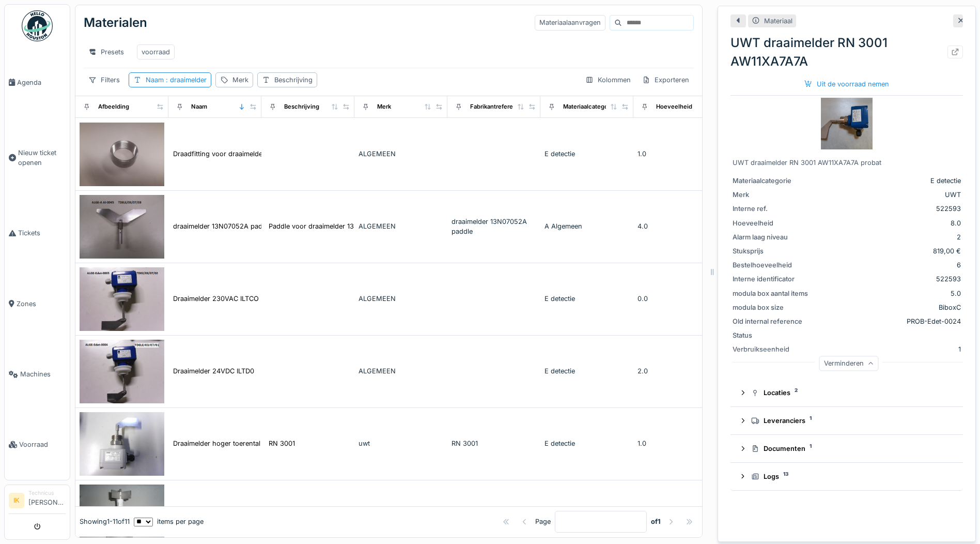  I want to click on div: Interne ref., so click(772, 208).